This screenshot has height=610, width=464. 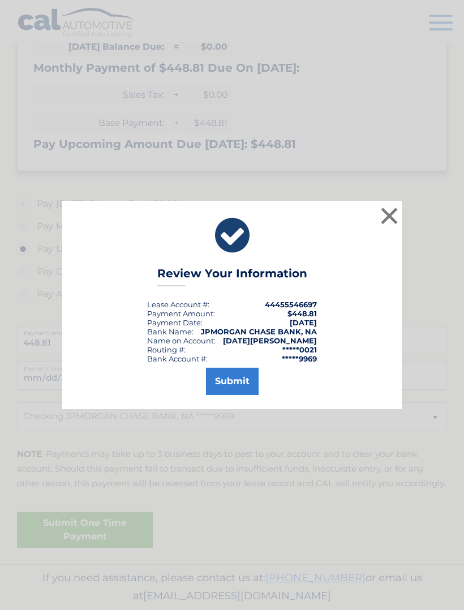 I want to click on h3: Review Your Information, so click(x=232, y=276).